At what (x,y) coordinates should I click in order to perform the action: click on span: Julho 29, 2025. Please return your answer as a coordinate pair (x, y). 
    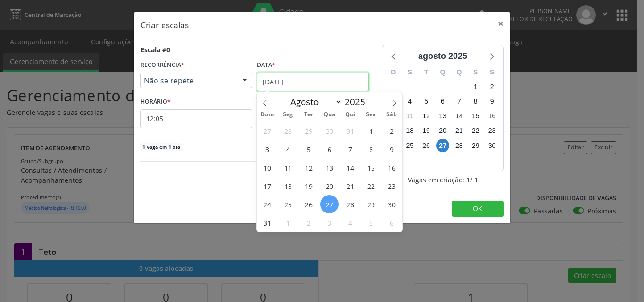
    Looking at the image, I should click on (308, 130).